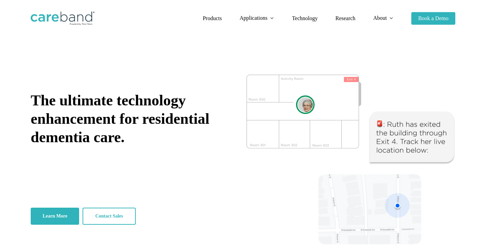 This screenshot has height=252, width=486. Describe the element at coordinates (384, 18) in the screenshot. I see `a: About` at that location.